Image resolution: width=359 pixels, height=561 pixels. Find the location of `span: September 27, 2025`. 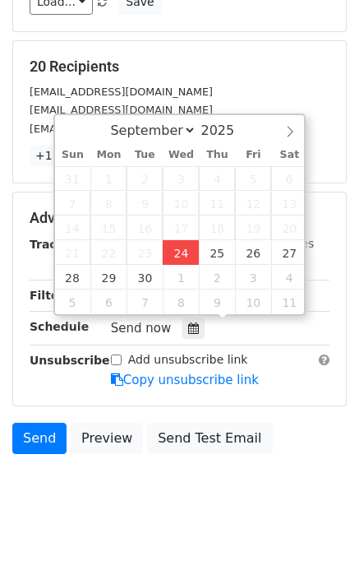

span: September 27, 2025 is located at coordinates (289, 252).